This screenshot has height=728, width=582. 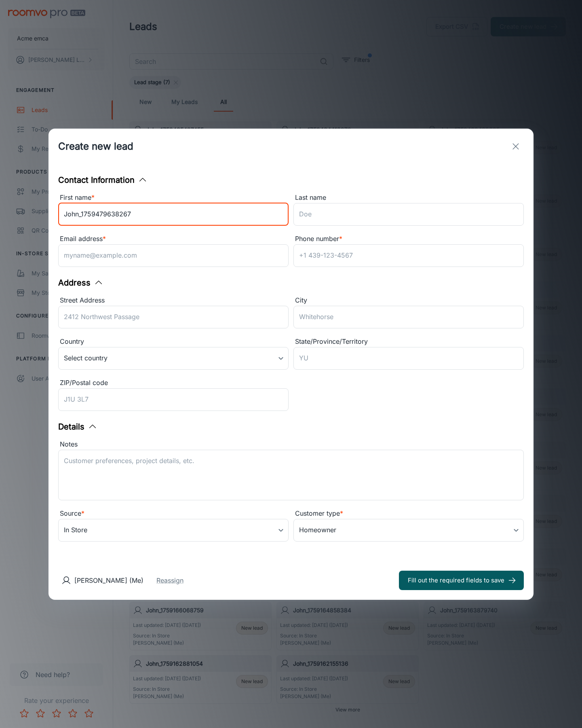 What do you see at coordinates (170, 580) in the screenshot?
I see `button: Reassign` at bounding box center [170, 580].